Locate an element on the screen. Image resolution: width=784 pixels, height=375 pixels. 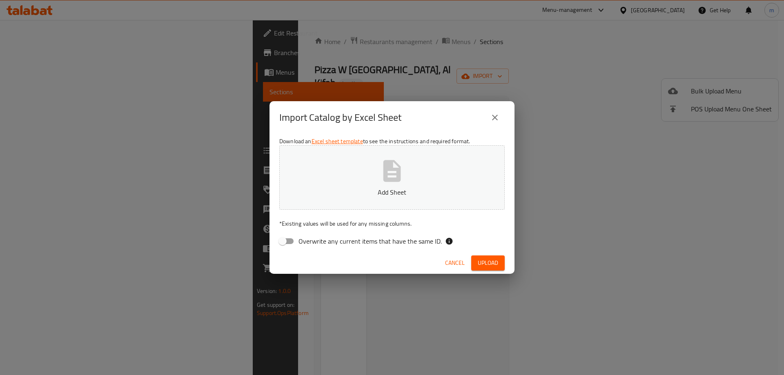
p: Existing values will be used for any missing columns. is located at coordinates (392, 224).